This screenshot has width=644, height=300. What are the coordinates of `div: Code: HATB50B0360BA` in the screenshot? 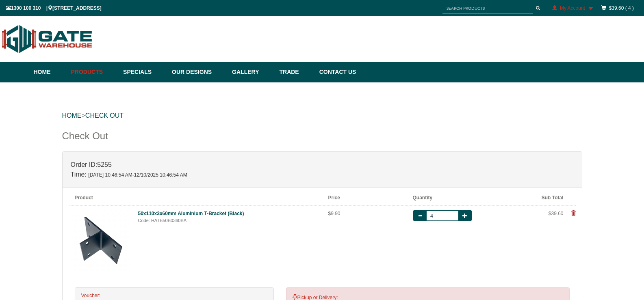 It's located at (227, 221).